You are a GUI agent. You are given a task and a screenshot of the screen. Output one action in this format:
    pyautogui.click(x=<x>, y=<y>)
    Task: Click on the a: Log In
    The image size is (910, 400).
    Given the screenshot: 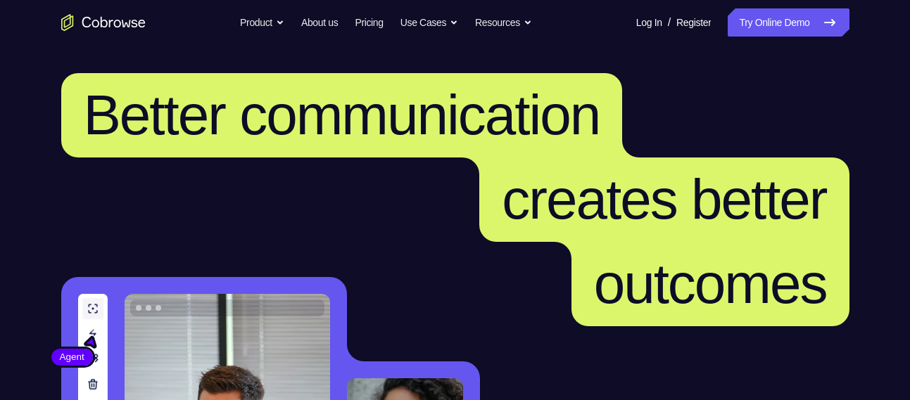 What is the action you would take?
    pyautogui.click(x=649, y=23)
    